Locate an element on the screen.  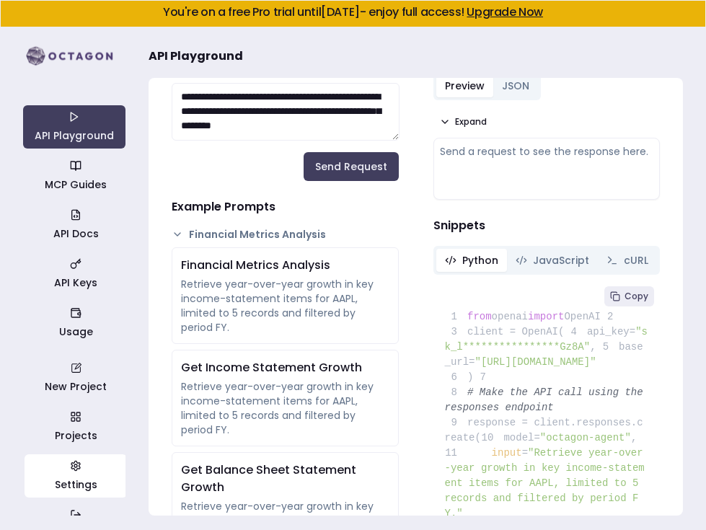
span: "Retrieve year-over-year growth in key income-statement items for AAPL, limited to 5 records and ... is located at coordinates (544, 483).